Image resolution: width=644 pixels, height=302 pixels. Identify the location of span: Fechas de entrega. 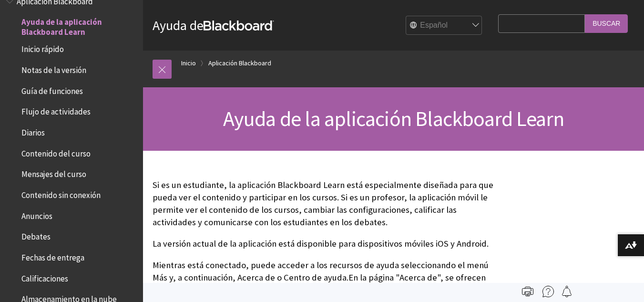
(53, 256).